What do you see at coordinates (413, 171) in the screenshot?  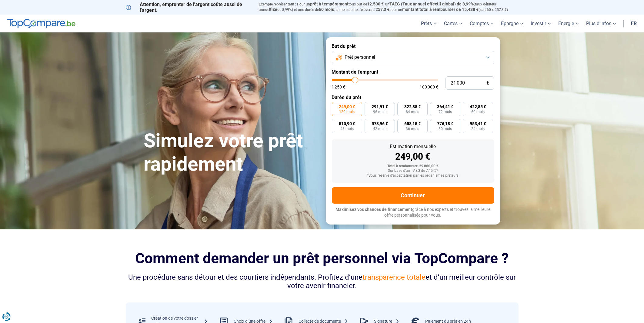 I see `div: Sur base d'un TAEG de 7,45 %*` at bounding box center [413, 171].